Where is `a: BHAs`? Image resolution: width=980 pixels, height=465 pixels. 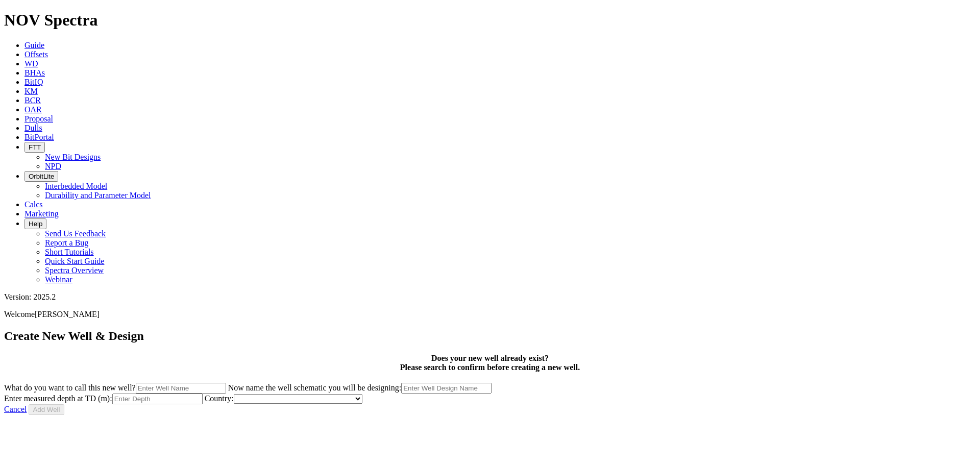 a: BHAs is located at coordinates (35, 73).